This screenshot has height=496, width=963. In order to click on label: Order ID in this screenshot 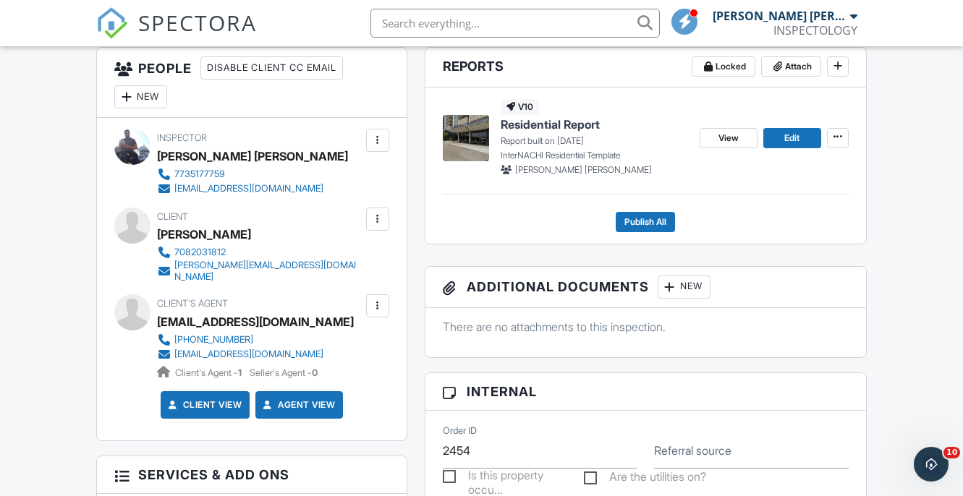, I will do `click(460, 431)`.